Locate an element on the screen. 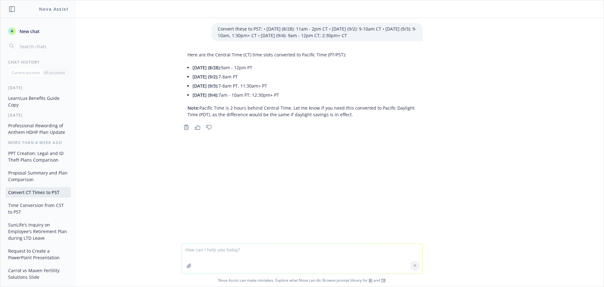 The image size is (604, 287). p: Here are the Central Time (CT) time slots converted to Pacific Time (PT/PST): is located at coordinates (302, 54).